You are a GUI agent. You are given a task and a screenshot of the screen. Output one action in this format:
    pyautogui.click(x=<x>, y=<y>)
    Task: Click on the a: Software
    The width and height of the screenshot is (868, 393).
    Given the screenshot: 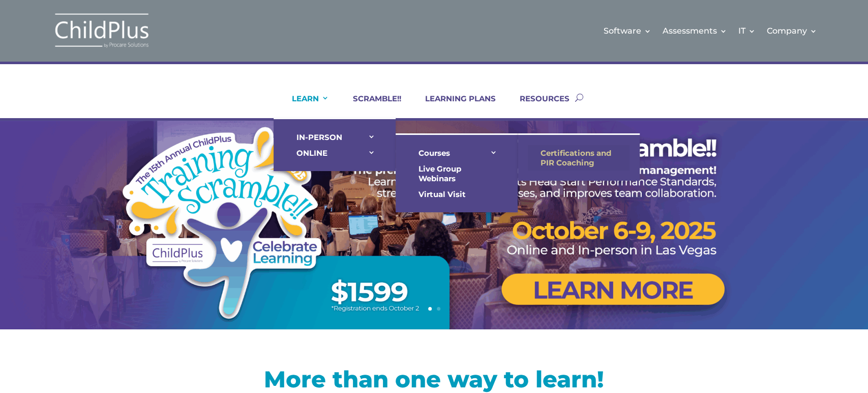 What is the action you would take?
    pyautogui.click(x=628, y=30)
    